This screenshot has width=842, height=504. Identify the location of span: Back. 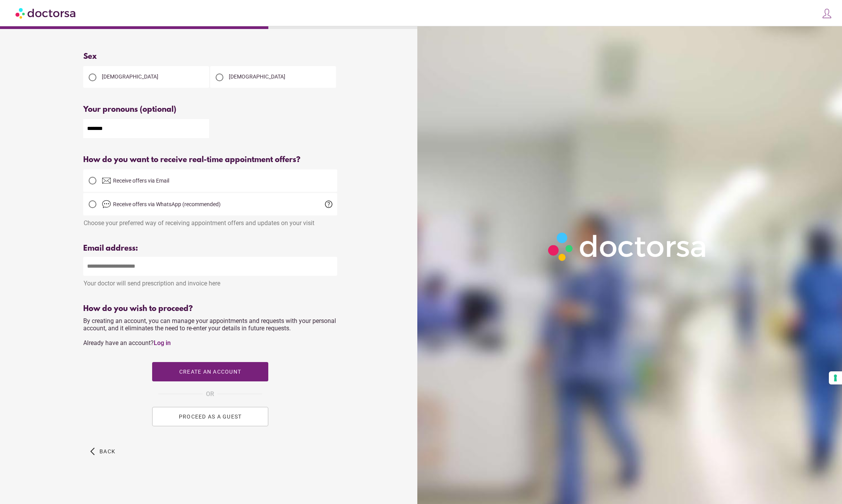
(107, 452).